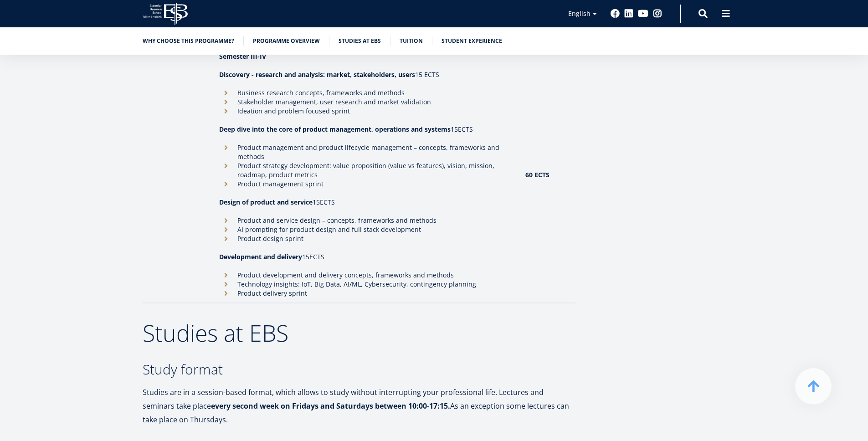 The width and height of the screenshot is (868, 441). I want to click on strong: every second week on Fridays and Saturdays between 10:00-17:15., so click(330, 406).